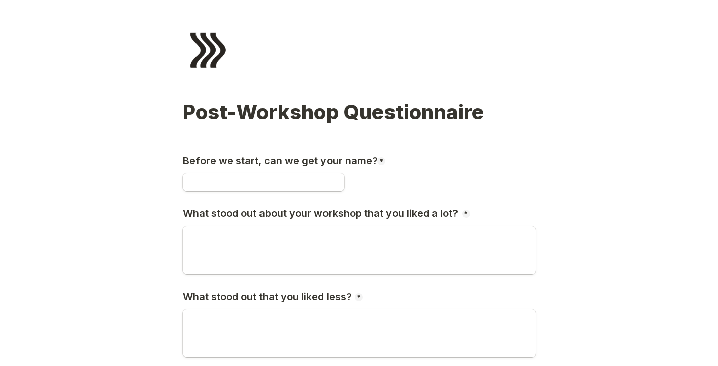  Describe the element at coordinates (359, 122) in the screenshot. I see `h1: Post-Workshop Questionnaire` at that location.